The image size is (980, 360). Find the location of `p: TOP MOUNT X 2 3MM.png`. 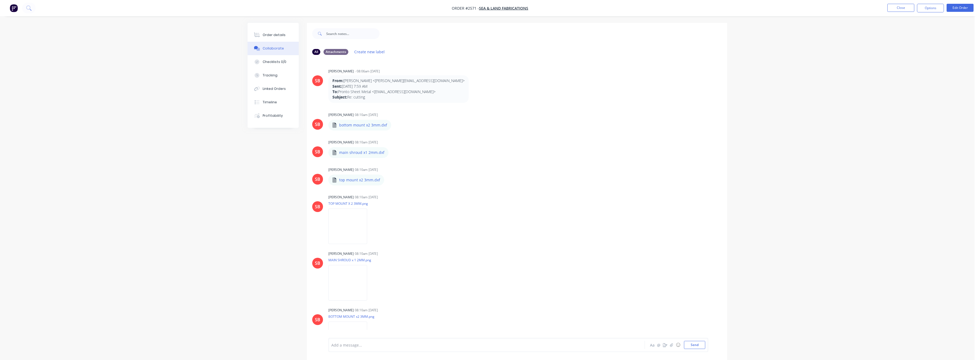

p: TOP MOUNT X 2 3MM.png is located at coordinates (350, 203).